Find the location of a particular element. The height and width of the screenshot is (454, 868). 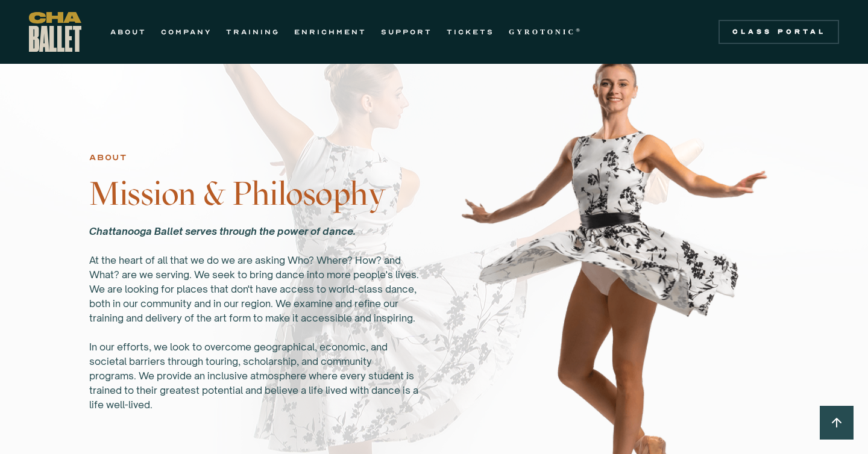

a: TRAINING is located at coordinates (252, 32).